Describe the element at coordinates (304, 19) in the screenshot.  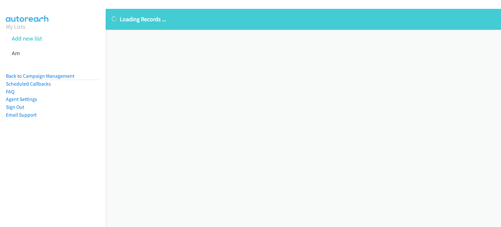
I see `p: Loading Records ...` at that location.